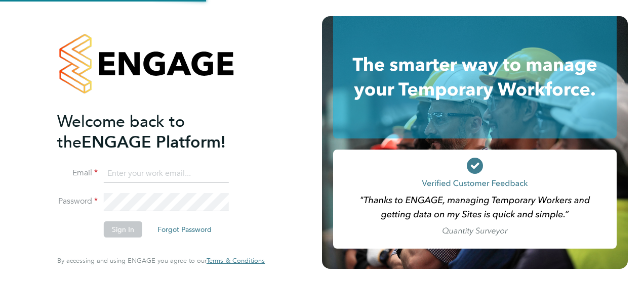  Describe the element at coordinates (121, 132) in the screenshot. I see `span: Welcome back to the` at that location.